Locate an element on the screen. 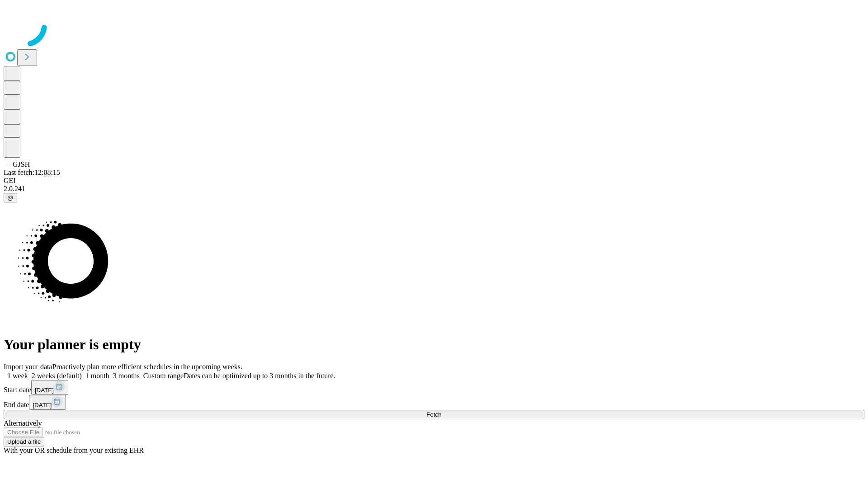 This screenshot has width=868, height=488. span: GJSH is located at coordinates (21, 164).